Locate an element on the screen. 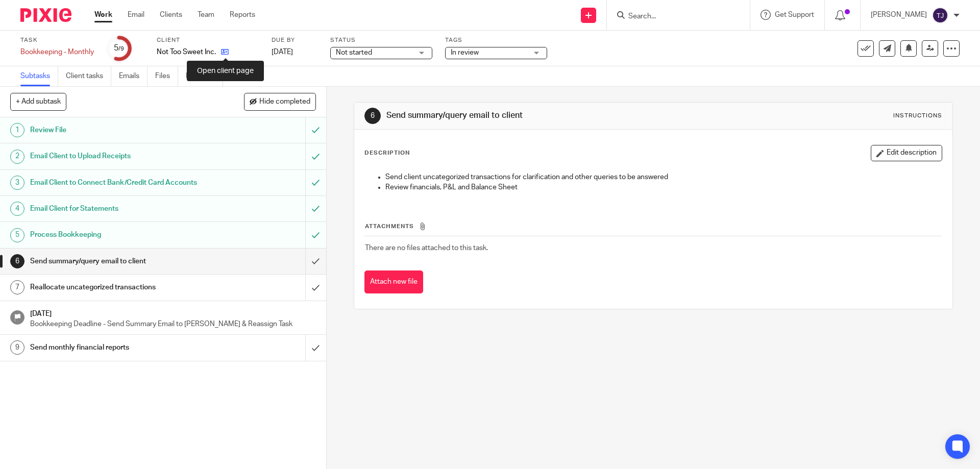 This screenshot has width=980, height=469. a: Emails is located at coordinates (133, 76).